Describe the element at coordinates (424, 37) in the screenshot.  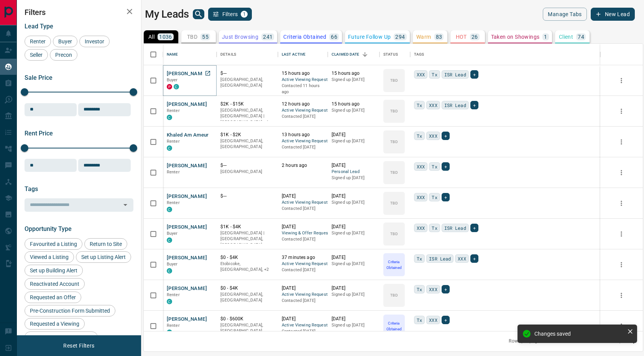
I see `p: Warm` at that location.